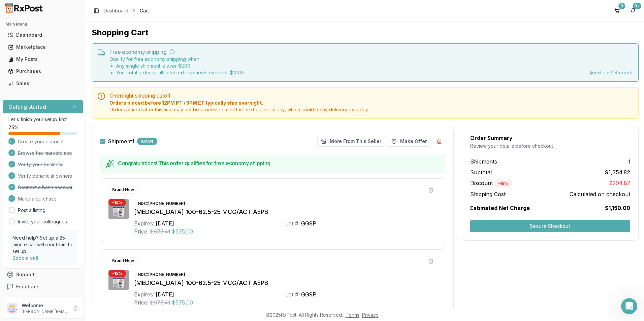 The image size is (644, 321). Describe the element at coordinates (45, 176) in the screenshot. I see `span: Verify beneficial owners` at that location.